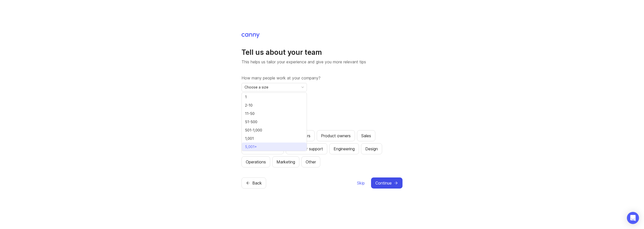 The width and height of the screenshot is (644, 229). What do you see at coordinates (256, 162) in the screenshot?
I see `div: Operations` at bounding box center [256, 162].